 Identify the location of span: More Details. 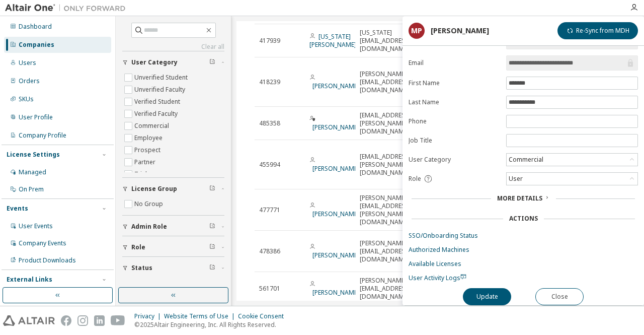
(520, 198).